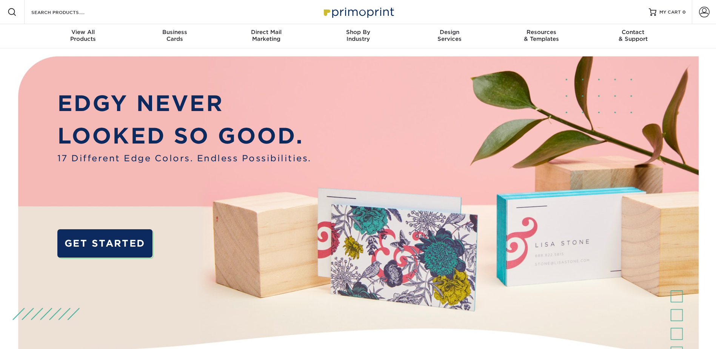 Image resolution: width=716 pixels, height=349 pixels. I want to click on span: MY CART, so click(670, 12).